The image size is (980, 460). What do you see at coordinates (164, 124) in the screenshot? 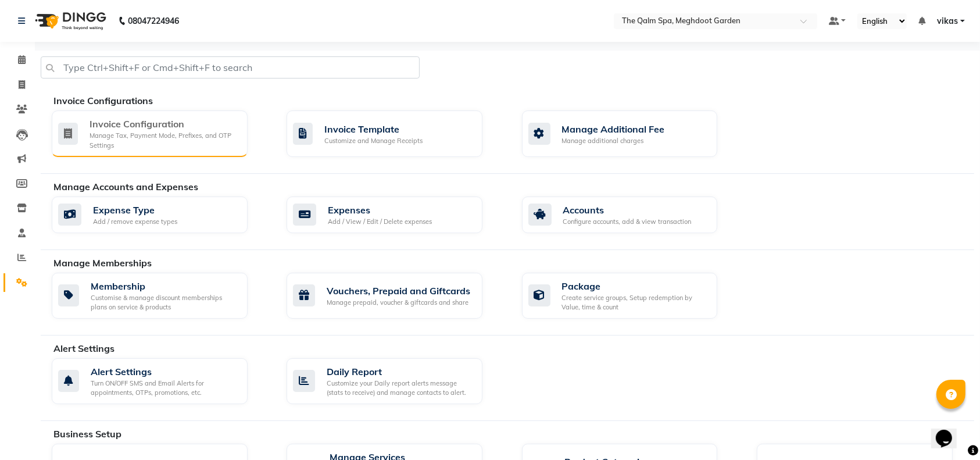
I see `div: Invoice Configuration` at bounding box center [164, 124].